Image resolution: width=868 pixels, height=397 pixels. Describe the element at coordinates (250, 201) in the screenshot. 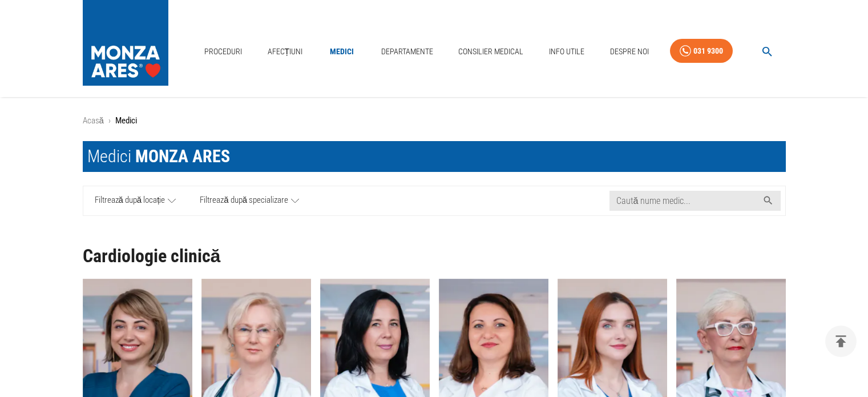

I see `a: Filtrează după specializare` at that location.